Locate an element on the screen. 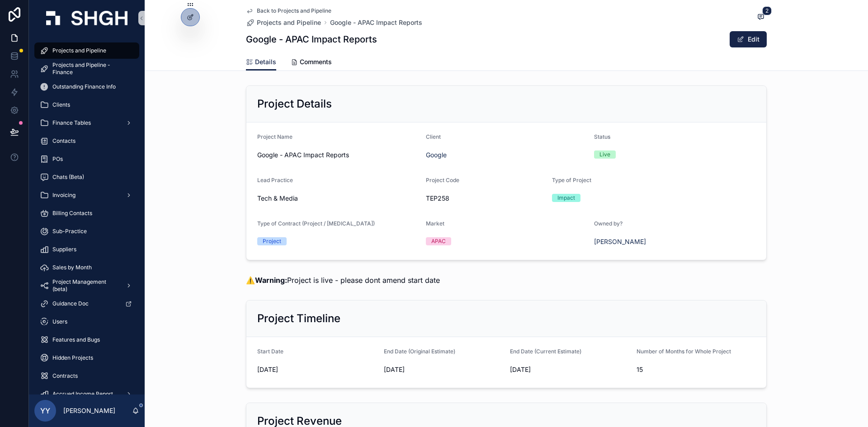 This screenshot has height=427, width=868. a: Outstanding Finance Info is located at coordinates (87, 87).